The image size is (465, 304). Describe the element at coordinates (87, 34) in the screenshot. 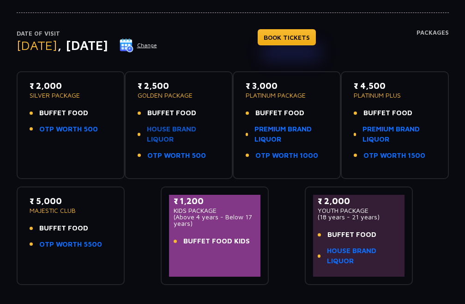

I see `p: Date of Visit` at that location.